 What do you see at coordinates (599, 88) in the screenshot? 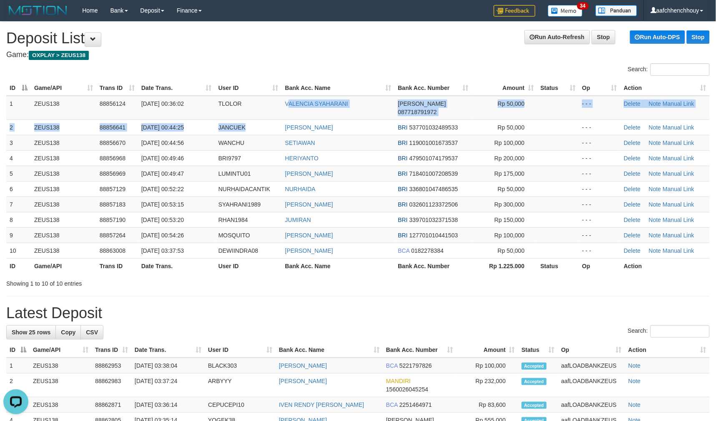
I see `th: Op: activate to sort column ascending` at bounding box center [599, 88].